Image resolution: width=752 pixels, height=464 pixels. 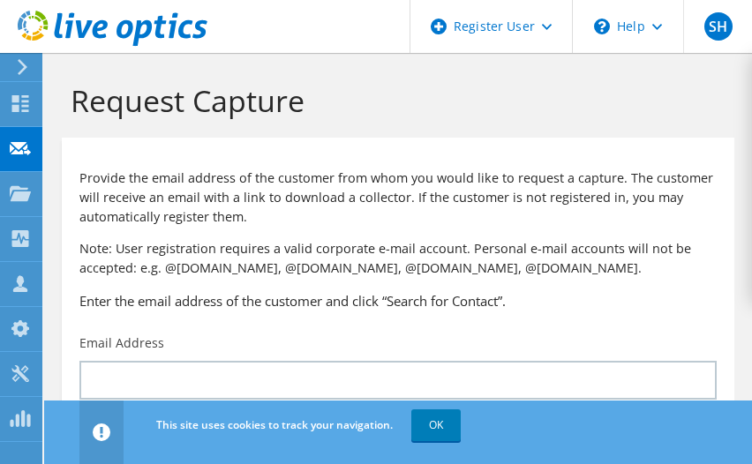 What do you see at coordinates (394, 101) in the screenshot?
I see `h1: Request Capture` at bounding box center [394, 101].